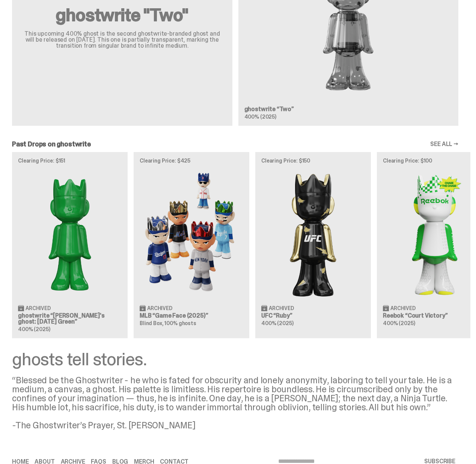 This screenshot has height=464, width=476. I want to click on div: “Blessed be the Ghostwriter - he who is fated for obscurity and lonely anonymity, laboring to tel..., so click(235, 402).